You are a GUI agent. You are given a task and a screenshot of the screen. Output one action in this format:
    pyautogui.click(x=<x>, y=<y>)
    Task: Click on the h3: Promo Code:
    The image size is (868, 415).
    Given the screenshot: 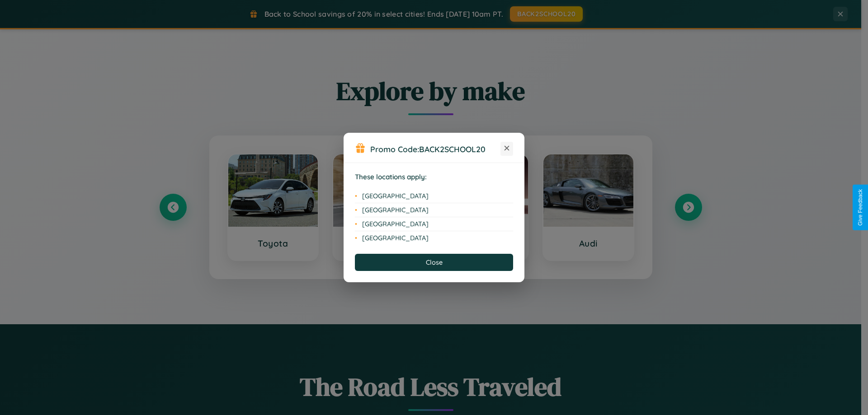 What is the action you would take?
    pyautogui.click(x=436, y=149)
    